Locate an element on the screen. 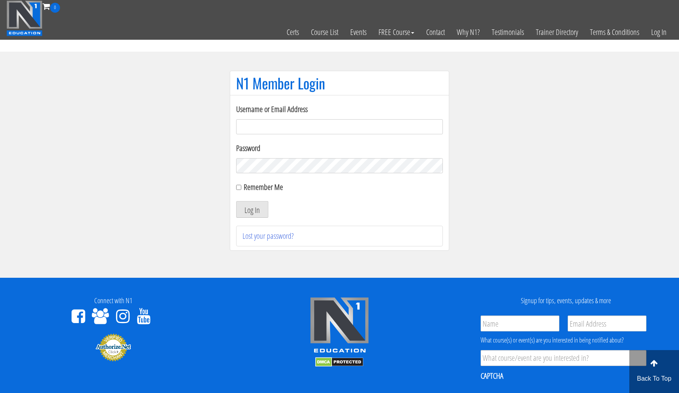 The width and height of the screenshot is (679, 393). a: Certs is located at coordinates (293, 32).